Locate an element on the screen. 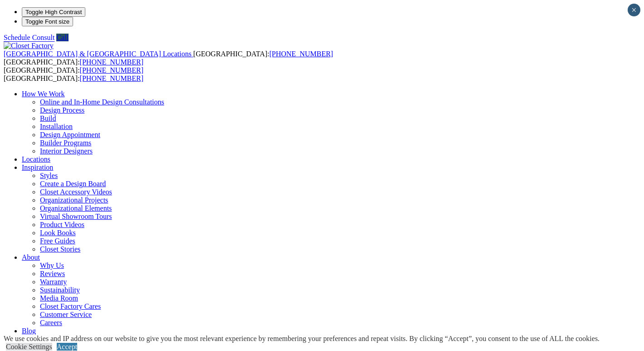 This screenshot has width=644, height=351. a: Sustainability is located at coordinates (60, 289).